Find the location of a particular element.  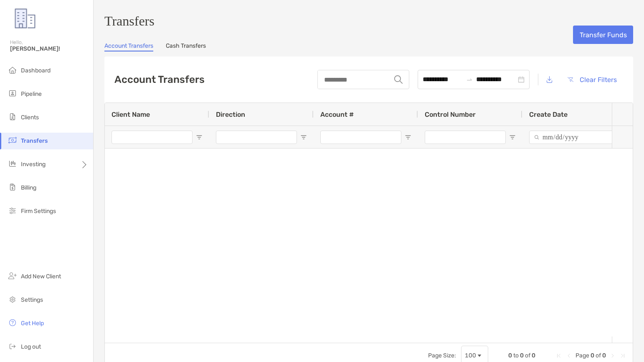

span: Page is located at coordinates (582, 355).